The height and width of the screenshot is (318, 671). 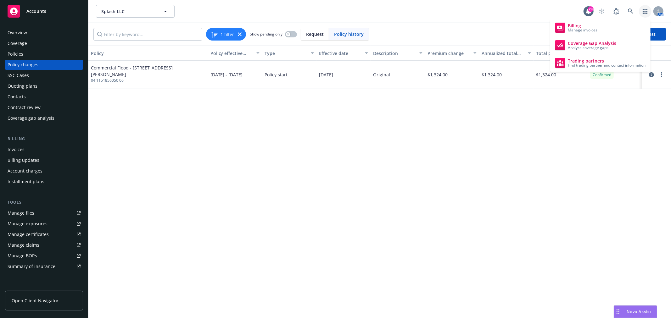 I want to click on span: Open Client Navigator, so click(x=35, y=301).